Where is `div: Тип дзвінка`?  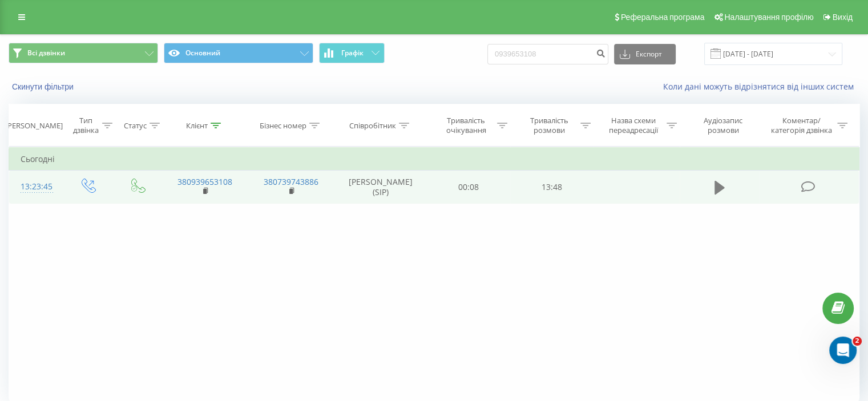
div: Тип дзвінка is located at coordinates (85, 125).